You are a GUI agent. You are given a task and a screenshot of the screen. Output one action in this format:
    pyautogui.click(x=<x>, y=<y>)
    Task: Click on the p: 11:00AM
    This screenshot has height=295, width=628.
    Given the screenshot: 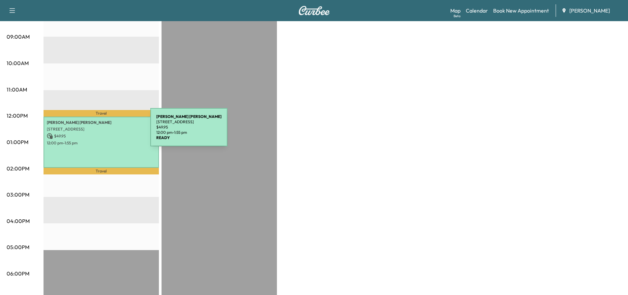 What is the action you would take?
    pyautogui.click(x=17, y=89)
    